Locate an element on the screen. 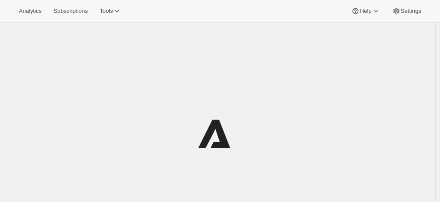 The image size is (440, 202). button: Subscriptions is located at coordinates (70, 11).